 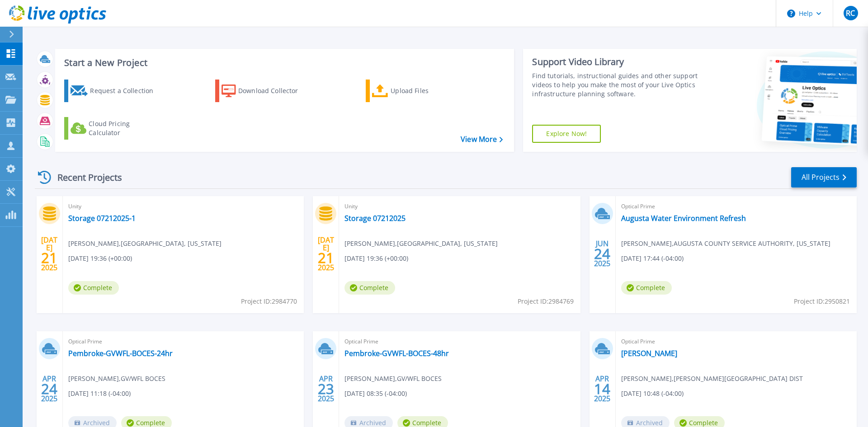 I want to click on div: Upload Files, so click(x=427, y=91).